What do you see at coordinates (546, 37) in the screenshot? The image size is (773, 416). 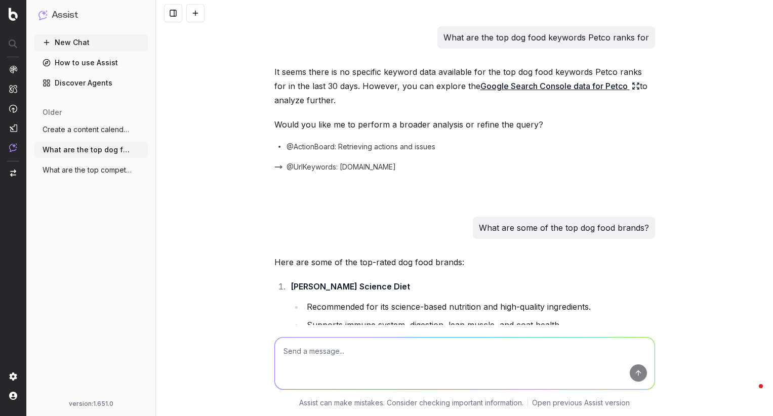 I see `p: What are the top dog food keywords Petco ranks for` at bounding box center [546, 37].